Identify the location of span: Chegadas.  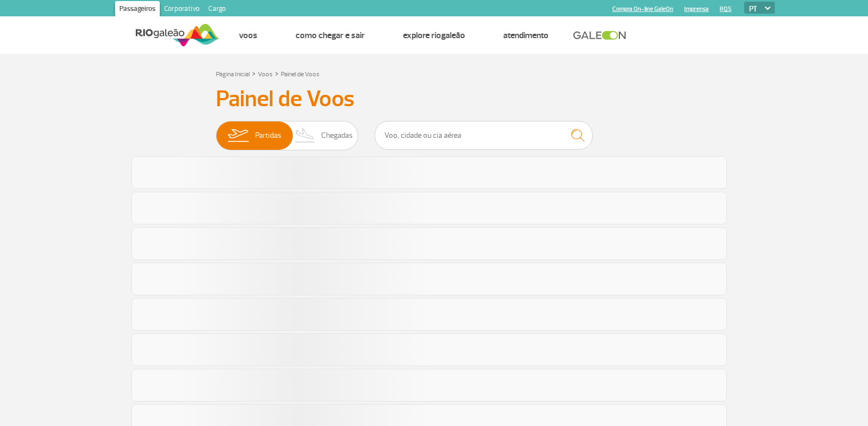
(337, 136).